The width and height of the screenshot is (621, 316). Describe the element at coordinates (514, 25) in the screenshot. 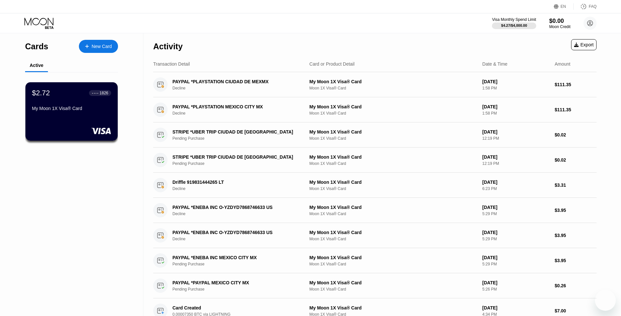

I see `div: $4.27 / $4,000.00` at that location.